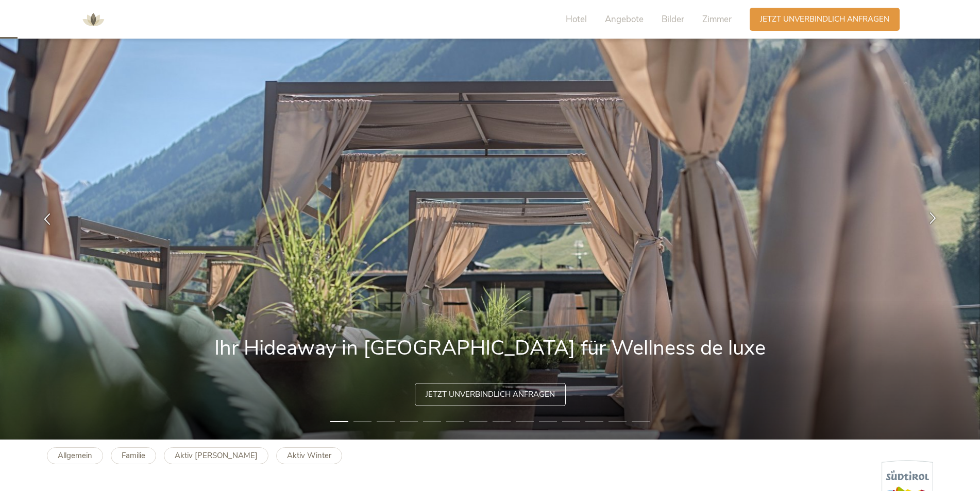  What do you see at coordinates (576, 19) in the screenshot?
I see `span: Hotel` at bounding box center [576, 19].